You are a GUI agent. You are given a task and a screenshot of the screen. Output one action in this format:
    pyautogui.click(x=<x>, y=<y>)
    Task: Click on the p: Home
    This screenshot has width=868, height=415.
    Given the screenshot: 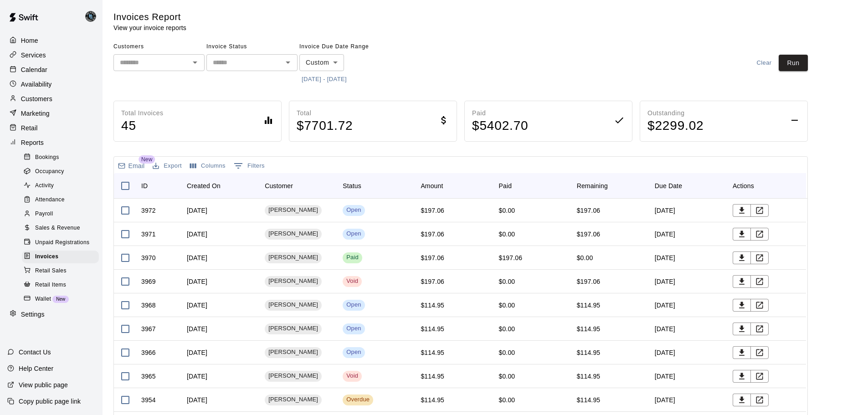 What is the action you would take?
    pyautogui.click(x=30, y=40)
    